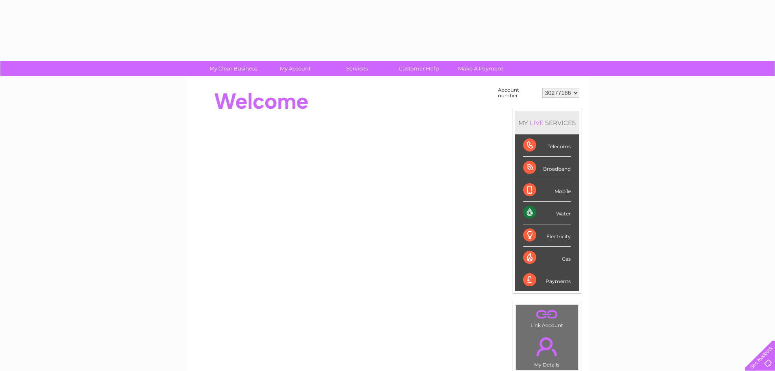 The image size is (775, 371). Describe the element at coordinates (547, 145) in the screenshot. I see `div: Telecoms` at that location.